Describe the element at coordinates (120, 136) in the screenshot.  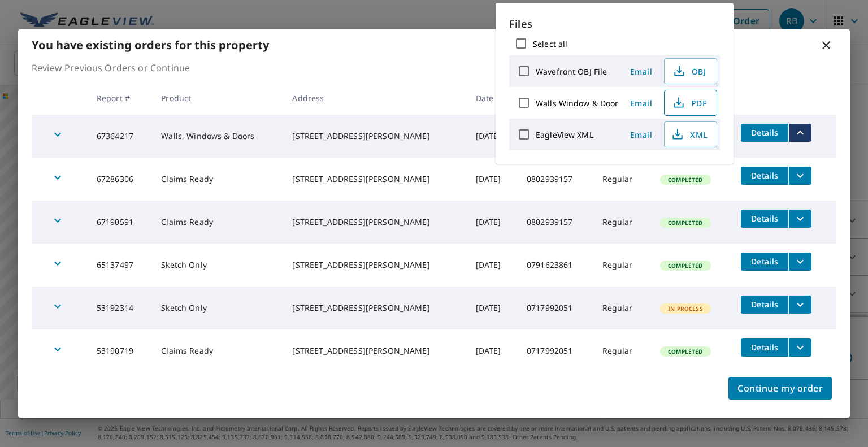
I see `td: 67364217` at that location.